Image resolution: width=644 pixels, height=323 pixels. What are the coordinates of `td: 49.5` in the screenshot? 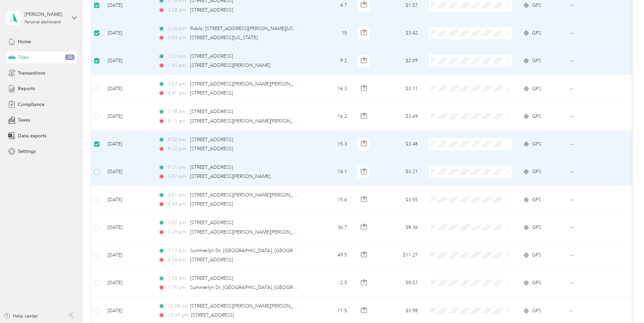 It's located at (330, 255).